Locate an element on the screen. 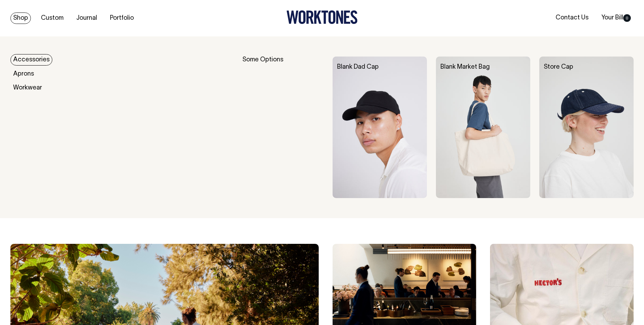 The height and width of the screenshot is (325, 644). div: Some Options is located at coordinates (283, 127).